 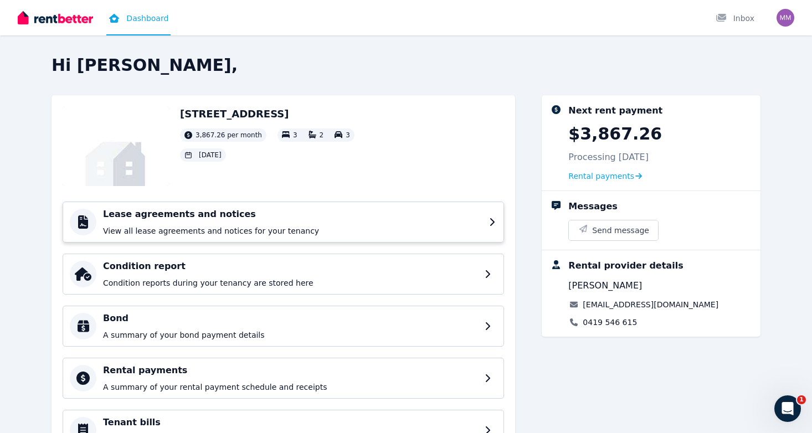 What do you see at coordinates (229, 135) in the screenshot?
I see `span: 3,867.26 per month` at bounding box center [229, 135].